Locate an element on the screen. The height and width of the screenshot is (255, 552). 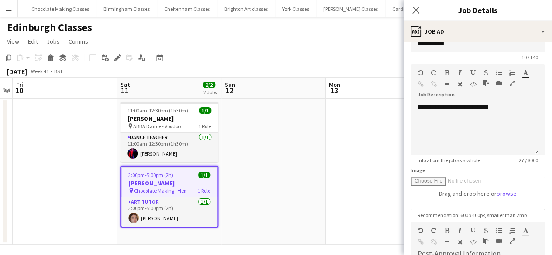
a: Jobs is located at coordinates (53, 41).